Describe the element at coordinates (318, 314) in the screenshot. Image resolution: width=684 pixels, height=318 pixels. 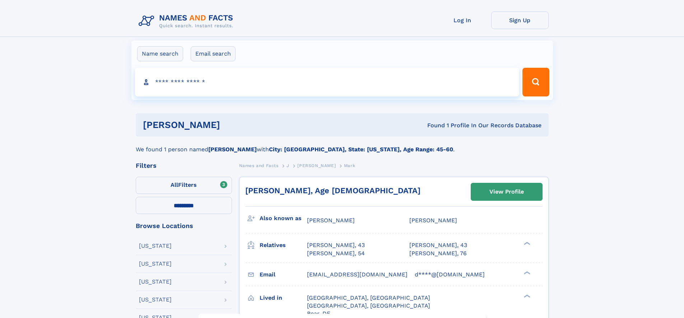
I see `span: Bear, DE` at that location.